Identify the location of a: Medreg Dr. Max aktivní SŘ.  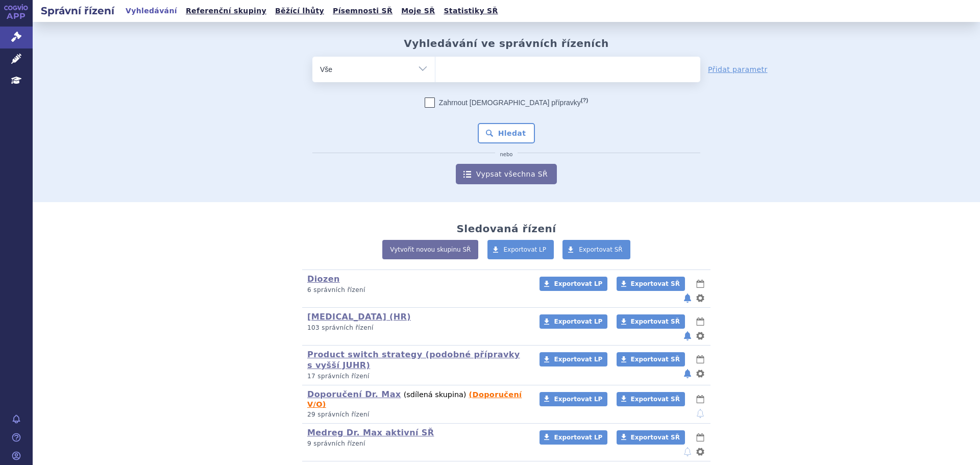
(370, 432).